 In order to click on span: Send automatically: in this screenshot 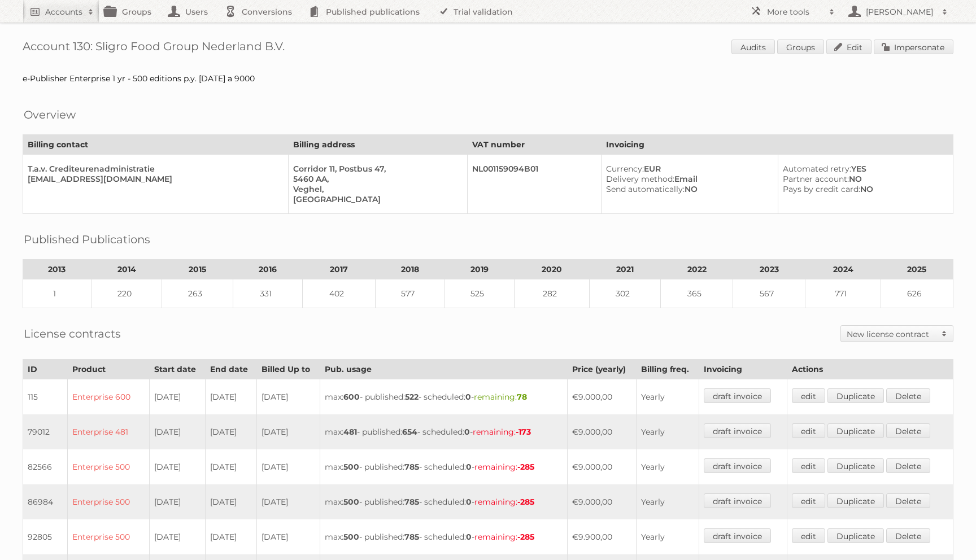, I will do `click(645, 189)`.